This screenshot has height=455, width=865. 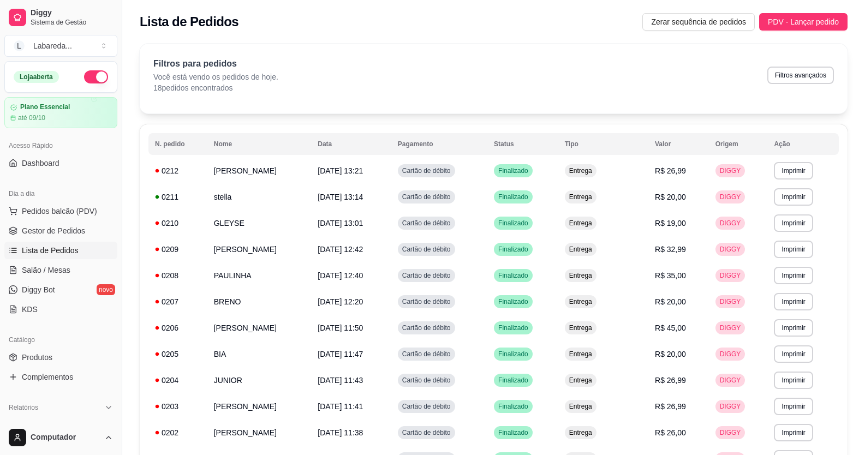 What do you see at coordinates (29, 310) in the screenshot?
I see `span: KDS` at bounding box center [29, 310].